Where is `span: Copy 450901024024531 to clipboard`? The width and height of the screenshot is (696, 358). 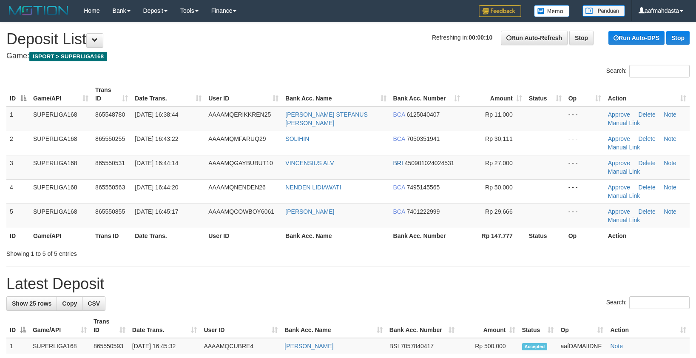
span: Copy 450901024024531 to clipboard is located at coordinates (429, 163).